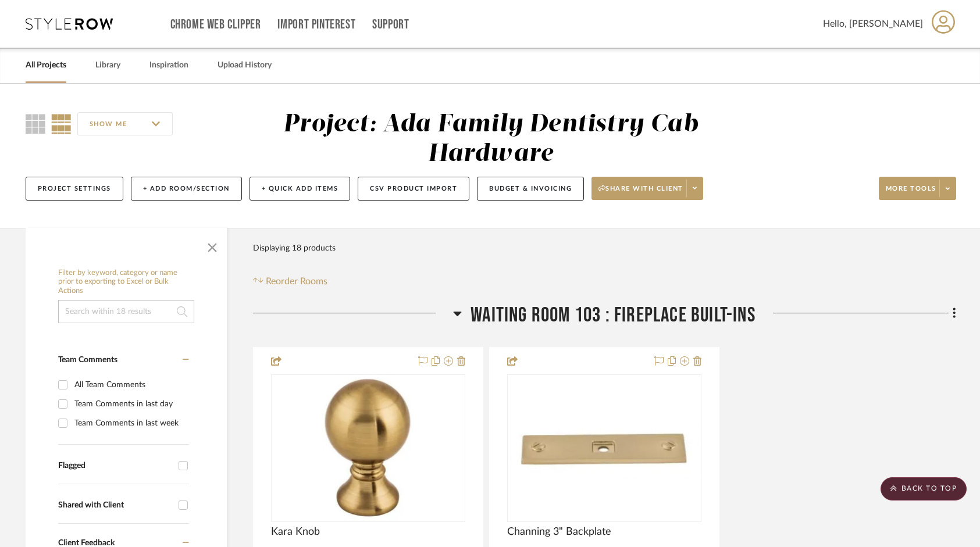 The height and width of the screenshot is (547, 980). Describe the element at coordinates (186, 188) in the screenshot. I see `button: + Add Room/Section` at that location.